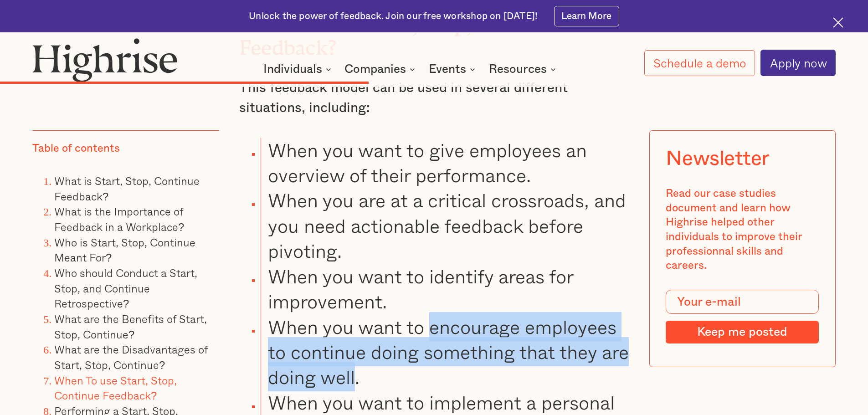  What do you see at coordinates (131, 357) in the screenshot?
I see `a: What are the Disadvantages of Start, Stop, Continue?` at bounding box center [131, 357].